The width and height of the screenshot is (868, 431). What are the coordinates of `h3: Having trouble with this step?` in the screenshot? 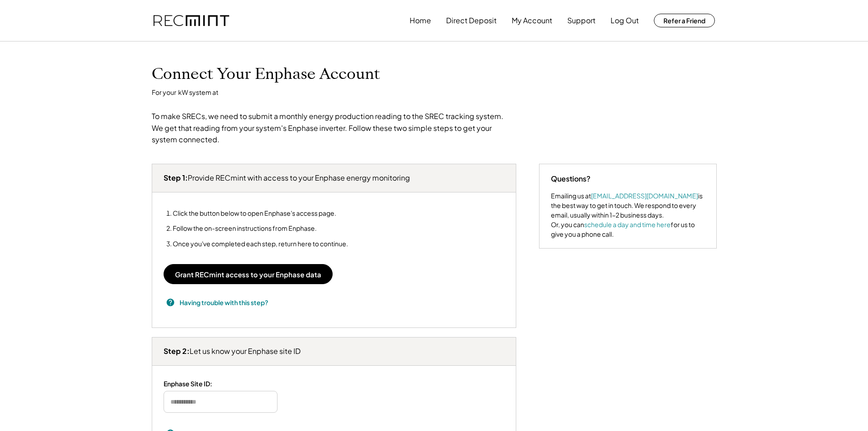 It's located at (224, 302).